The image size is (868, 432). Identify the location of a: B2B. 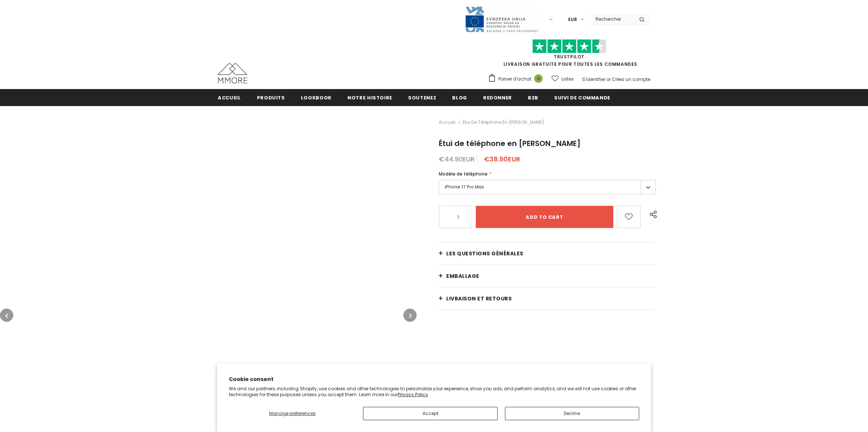
(533, 97).